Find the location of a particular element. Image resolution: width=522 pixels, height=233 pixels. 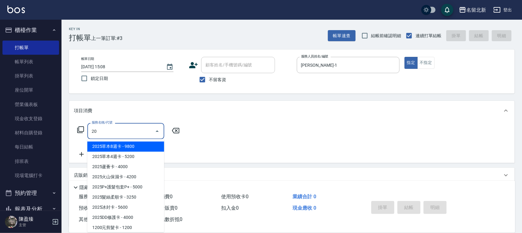

button: 不指定 is located at coordinates (426, 63).